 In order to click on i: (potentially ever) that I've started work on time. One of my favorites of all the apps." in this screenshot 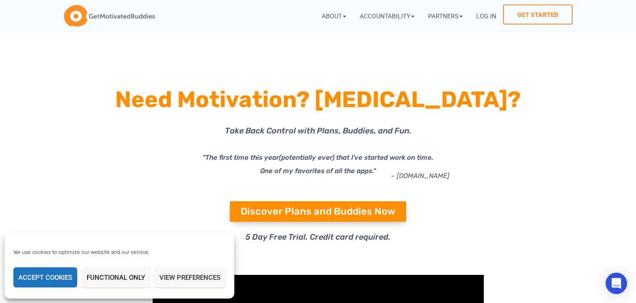, I will do `click(347, 164)`.